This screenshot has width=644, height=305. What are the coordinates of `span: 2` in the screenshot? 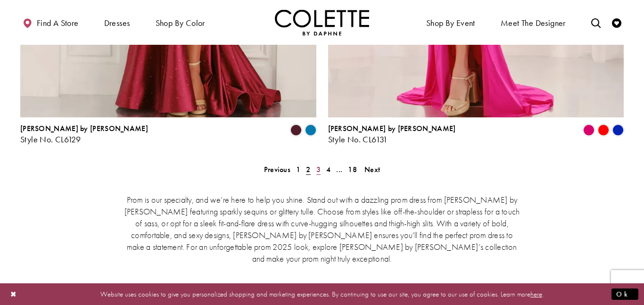 It's located at (308, 169).